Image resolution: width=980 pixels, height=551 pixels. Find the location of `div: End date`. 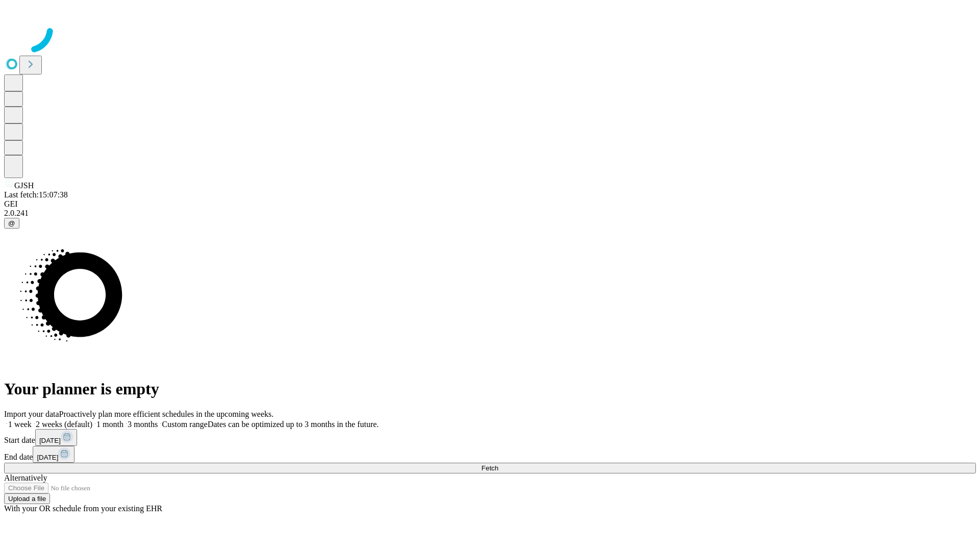

div: End date is located at coordinates (490, 454).